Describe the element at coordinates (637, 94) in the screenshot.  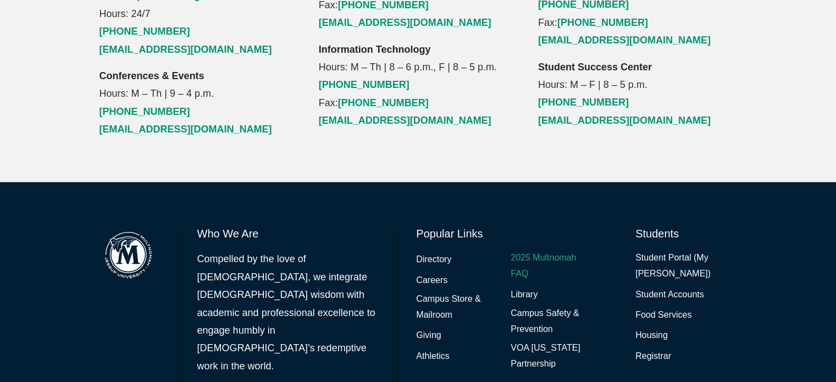
I see `p: Hours: M – F | 8 – 5 p.m.` at that location.